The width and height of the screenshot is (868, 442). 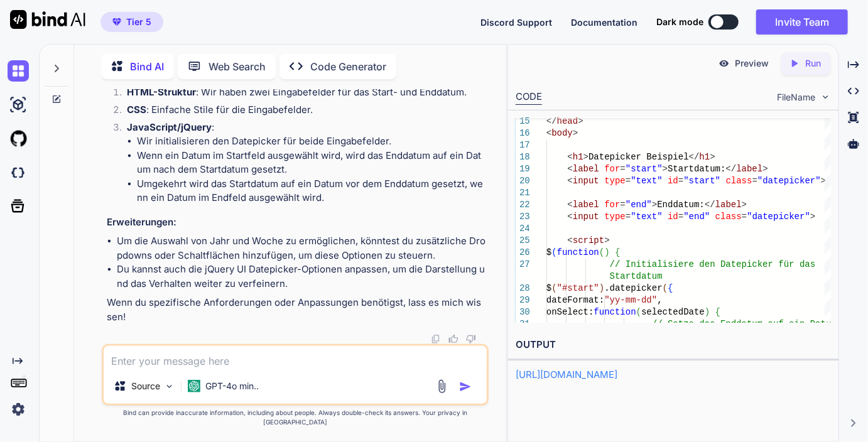 What do you see at coordinates (169, 127) in the screenshot?
I see `strong: JavaScript/jQuery` at bounding box center [169, 127].